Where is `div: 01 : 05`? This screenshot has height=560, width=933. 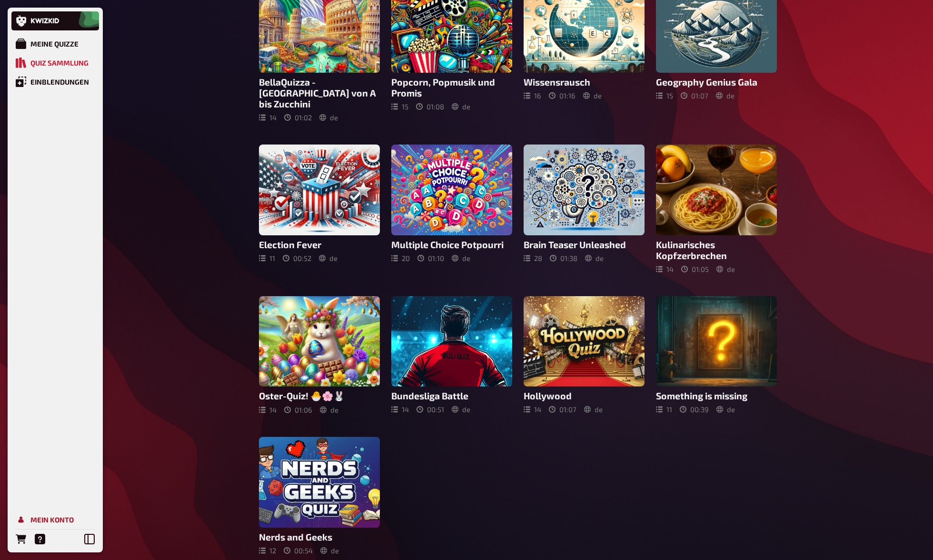
div: 01 : 05 is located at coordinates (695, 269).